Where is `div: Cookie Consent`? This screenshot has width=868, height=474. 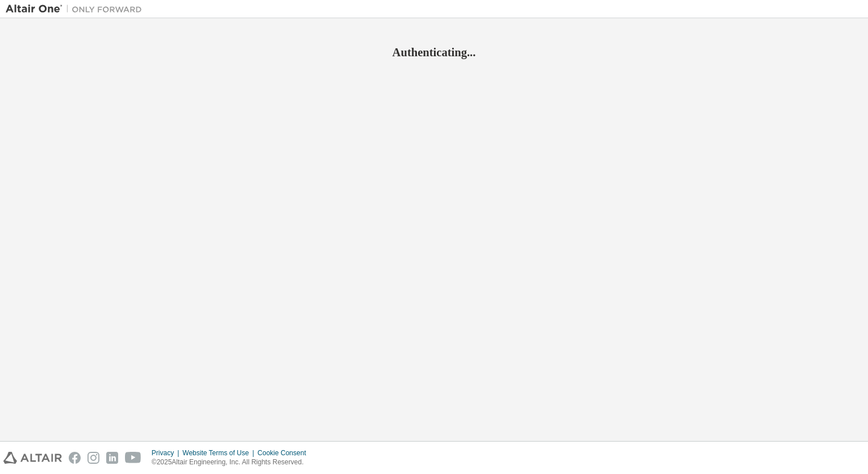
div: Cookie Consent is located at coordinates (285, 453).